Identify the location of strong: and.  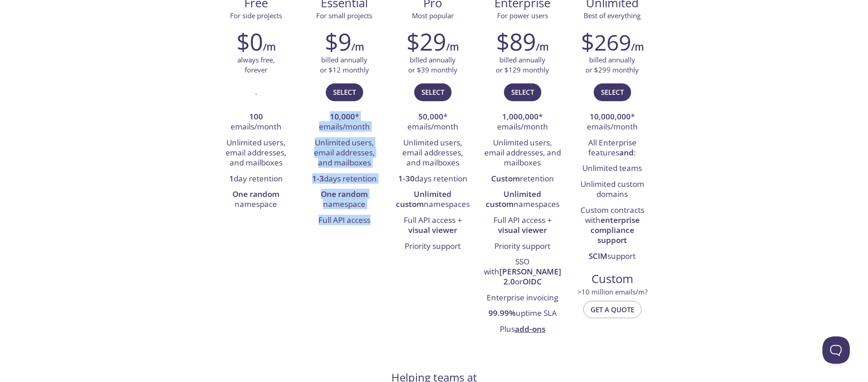
(626, 152).